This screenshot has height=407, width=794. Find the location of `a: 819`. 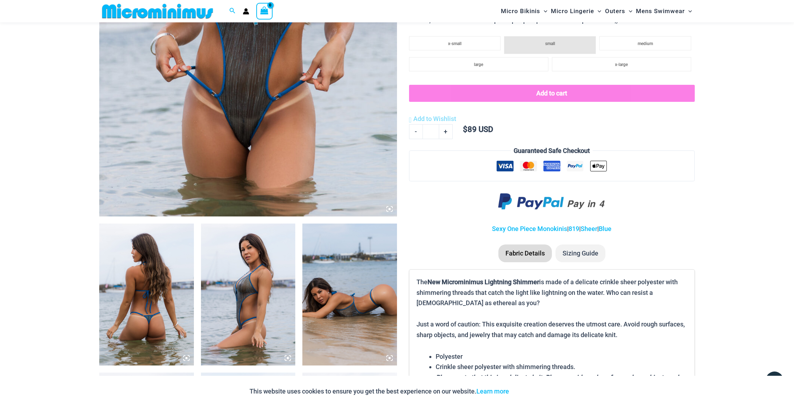

a: 819 is located at coordinates (574, 228).